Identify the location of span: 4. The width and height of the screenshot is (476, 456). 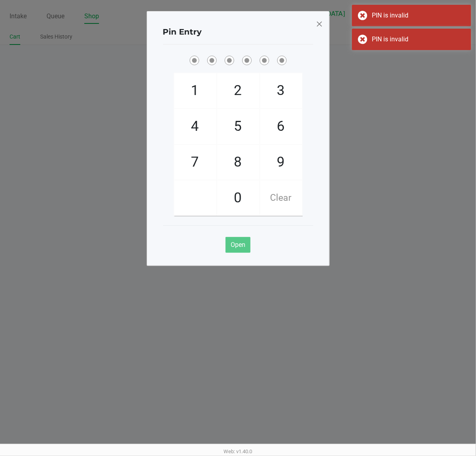
(195, 126).